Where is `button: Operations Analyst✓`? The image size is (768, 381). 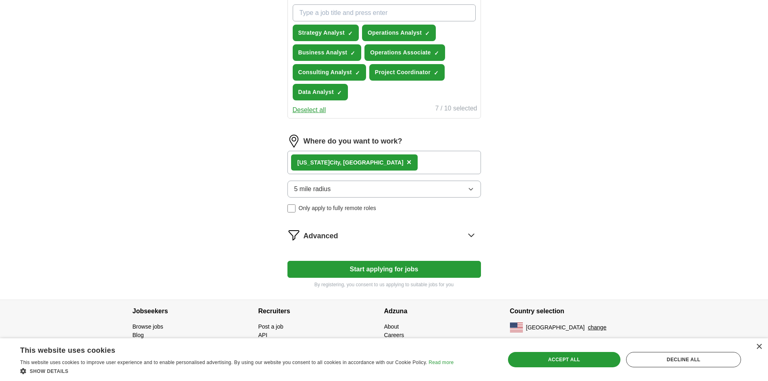
button: Operations Analyst✓ is located at coordinates (399, 33).